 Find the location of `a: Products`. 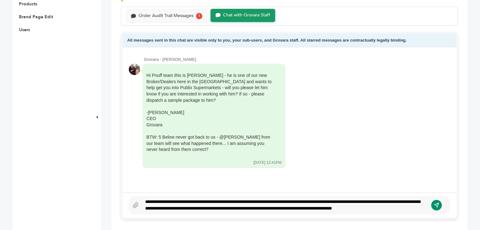

a: Products is located at coordinates (28, 4).